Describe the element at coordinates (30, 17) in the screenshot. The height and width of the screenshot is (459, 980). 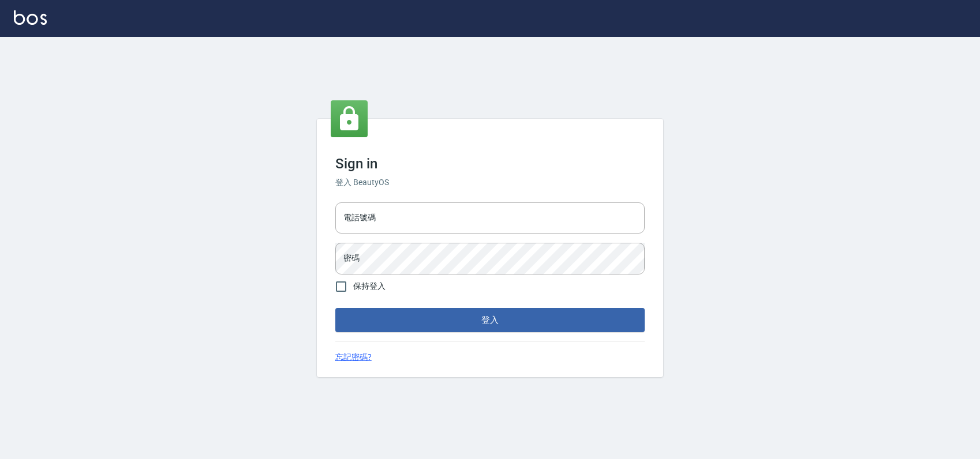
I see `img: Logo` at that location.